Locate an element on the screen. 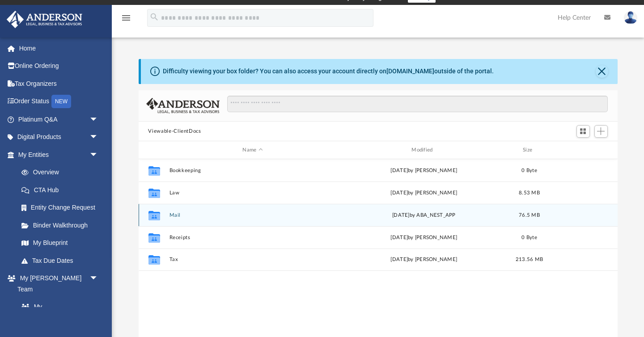 This screenshot has height=337, width=644. a: Online Ordering is located at coordinates (59, 66).